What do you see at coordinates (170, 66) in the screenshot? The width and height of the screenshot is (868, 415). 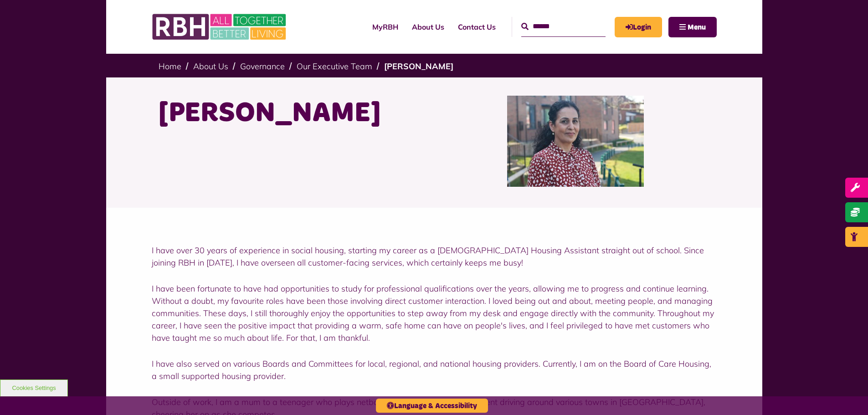 I see `a: Home` at bounding box center [170, 66].